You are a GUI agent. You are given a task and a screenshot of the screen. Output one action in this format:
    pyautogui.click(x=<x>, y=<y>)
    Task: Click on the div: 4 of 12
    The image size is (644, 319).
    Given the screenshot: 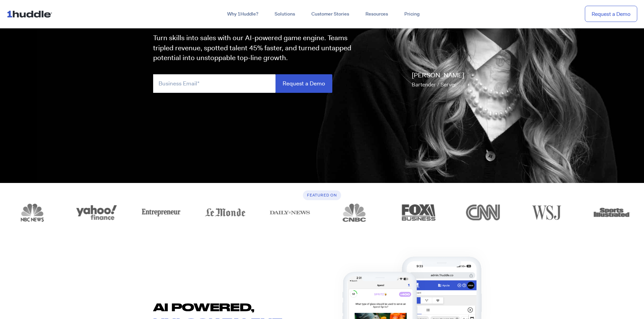 What is the action you would take?
    pyautogui.click(x=548, y=213)
    